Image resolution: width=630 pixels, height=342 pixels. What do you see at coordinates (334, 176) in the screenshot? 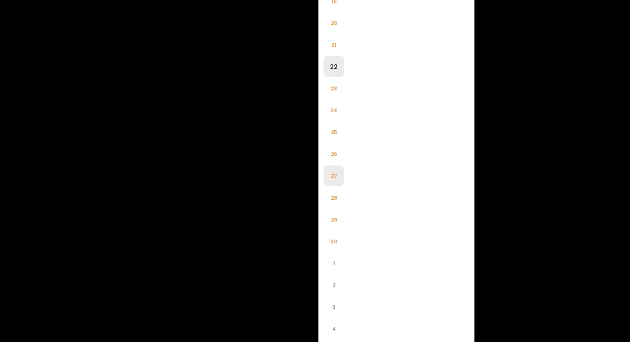
I see `li: 27` at bounding box center [334, 176].